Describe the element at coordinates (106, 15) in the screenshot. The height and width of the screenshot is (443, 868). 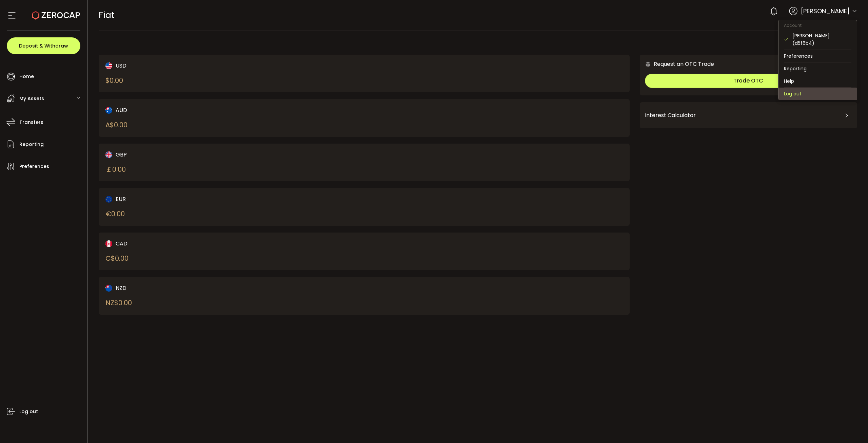
I see `span: Fiat` at that location.